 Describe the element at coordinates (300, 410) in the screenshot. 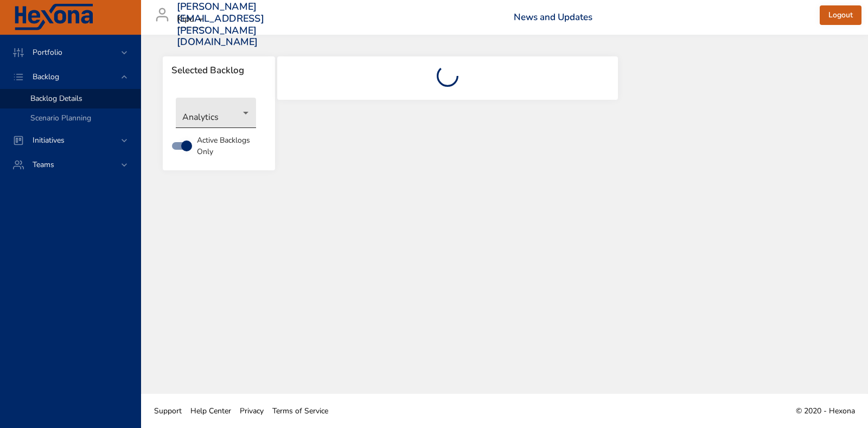

I see `span: Terms of Service` at that location.